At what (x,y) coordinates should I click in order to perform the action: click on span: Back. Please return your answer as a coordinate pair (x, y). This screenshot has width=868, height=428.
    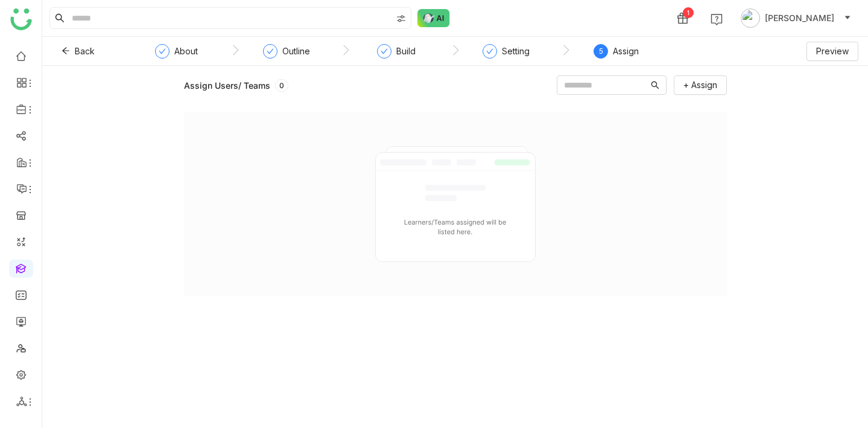
    Looking at the image, I should click on (84, 51).